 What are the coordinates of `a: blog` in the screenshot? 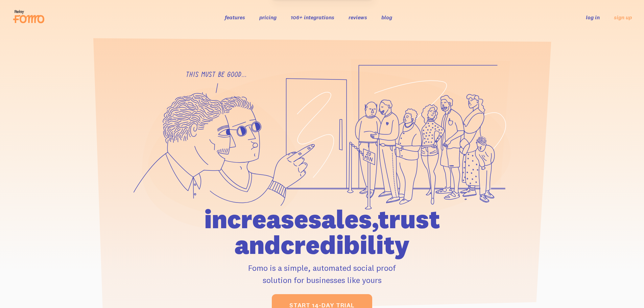 It's located at (387, 17).